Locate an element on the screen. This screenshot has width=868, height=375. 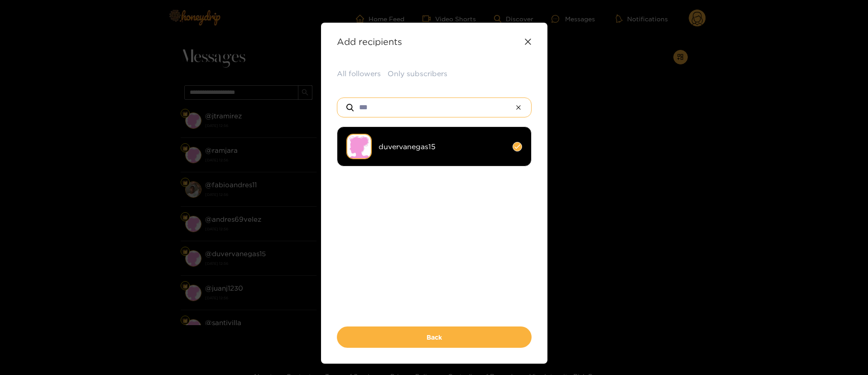
button: Only subscribers is located at coordinates (418, 73).